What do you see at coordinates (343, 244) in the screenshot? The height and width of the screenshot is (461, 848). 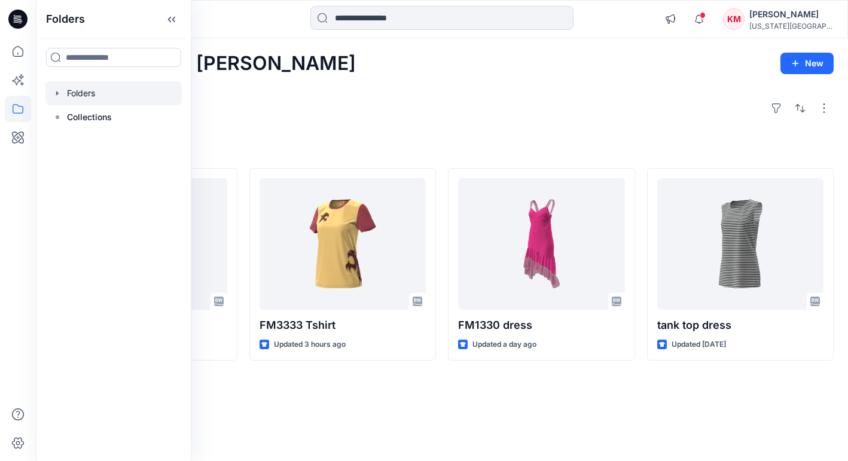 I see `a: FM3333 Tshirt` at bounding box center [343, 244].